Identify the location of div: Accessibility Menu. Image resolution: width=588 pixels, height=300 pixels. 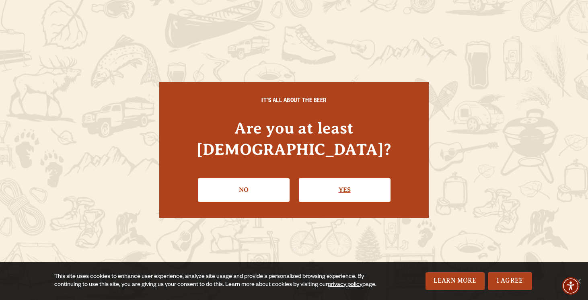
(571, 286).